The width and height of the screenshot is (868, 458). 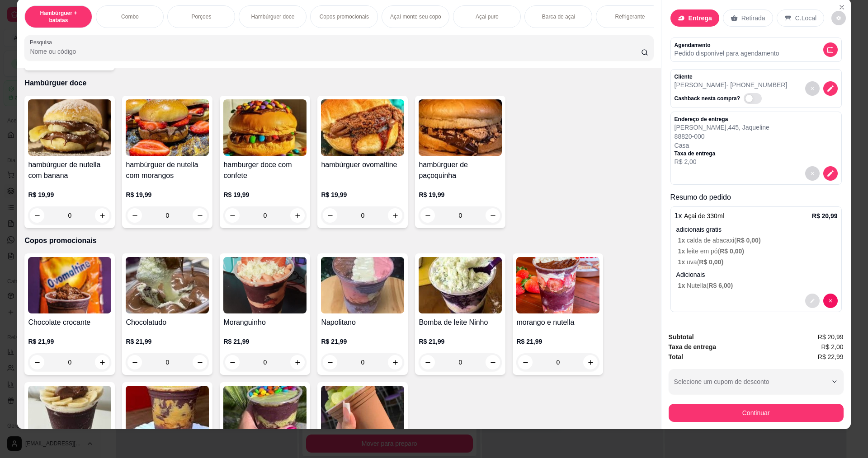 What do you see at coordinates (704, 216) in the screenshot?
I see `span: Açai de 330ml` at bounding box center [704, 216].